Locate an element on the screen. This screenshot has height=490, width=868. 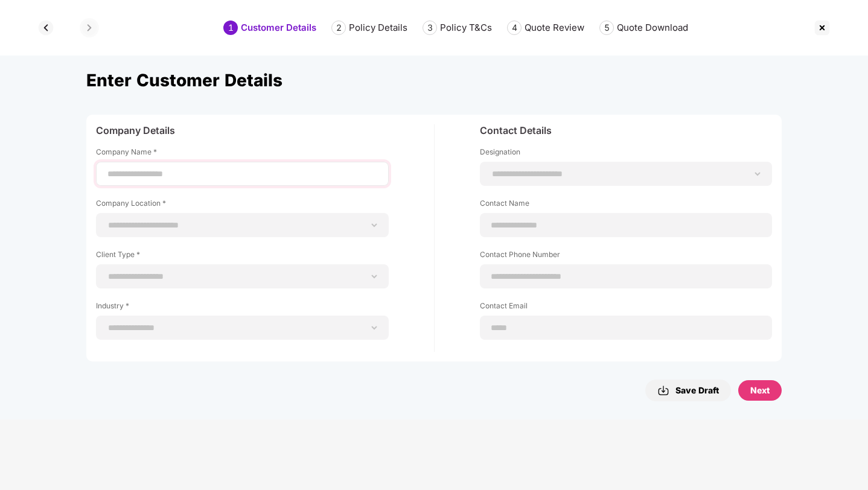
div: 4 is located at coordinates (514, 28).